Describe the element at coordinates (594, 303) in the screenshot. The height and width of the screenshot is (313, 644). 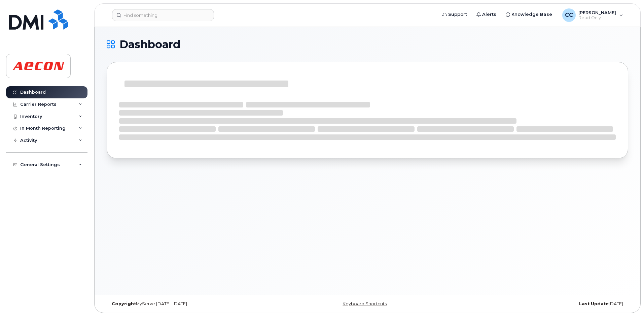
I see `strong: Last Update` at that location.